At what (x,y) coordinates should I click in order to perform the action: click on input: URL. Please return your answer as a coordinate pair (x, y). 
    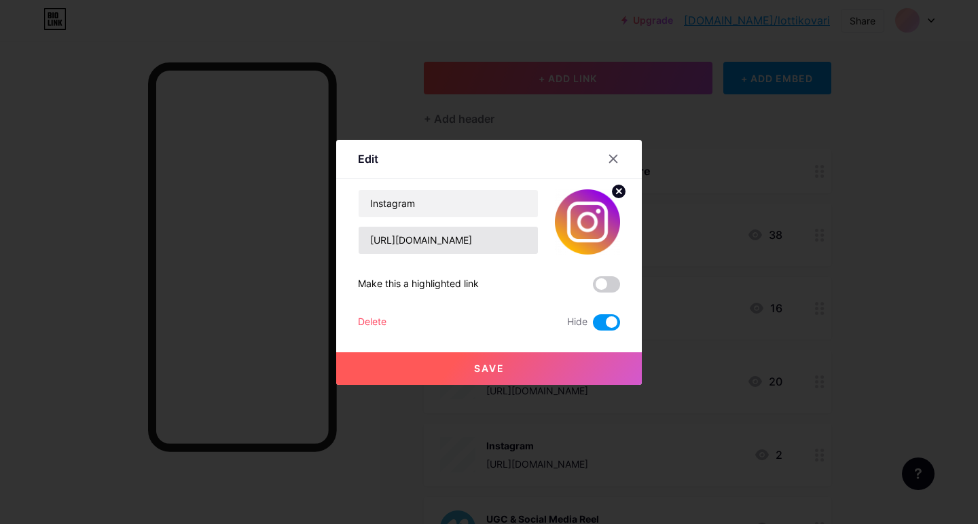
    Looking at the image, I should click on (448, 240).